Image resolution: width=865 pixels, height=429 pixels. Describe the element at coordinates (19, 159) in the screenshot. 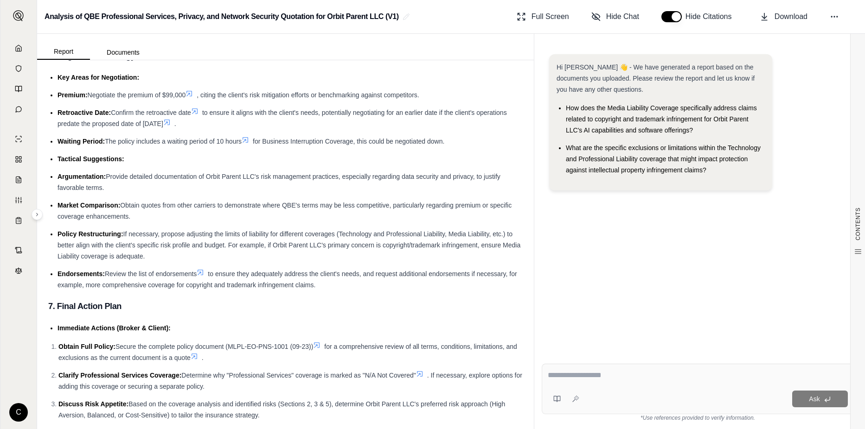

I see `a: Policy Comparisons` at that location.